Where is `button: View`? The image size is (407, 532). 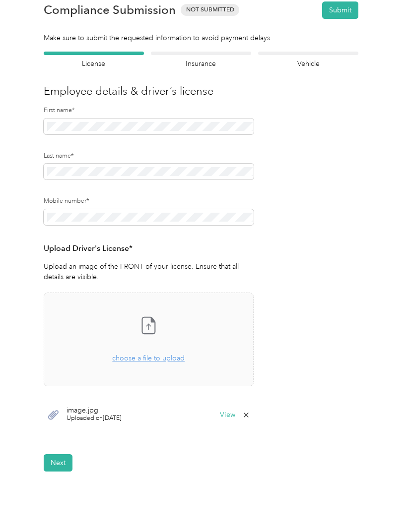
button: View is located at coordinates (227, 415).